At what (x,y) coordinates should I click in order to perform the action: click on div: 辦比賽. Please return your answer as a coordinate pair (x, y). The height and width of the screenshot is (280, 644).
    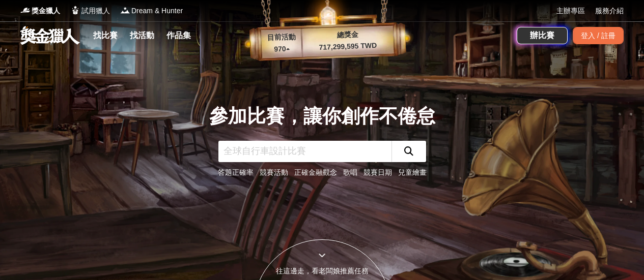
    Looking at the image, I should click on (542, 35).